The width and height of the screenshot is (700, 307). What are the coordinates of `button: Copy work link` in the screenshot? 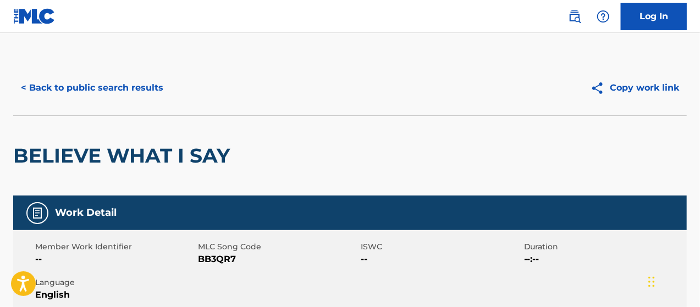 It's located at (634, 88).